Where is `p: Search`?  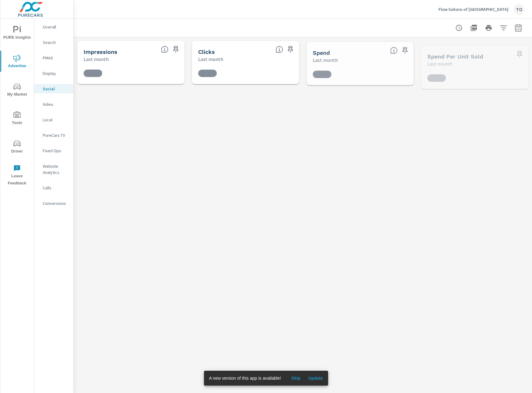
p: Search is located at coordinates (55, 42).